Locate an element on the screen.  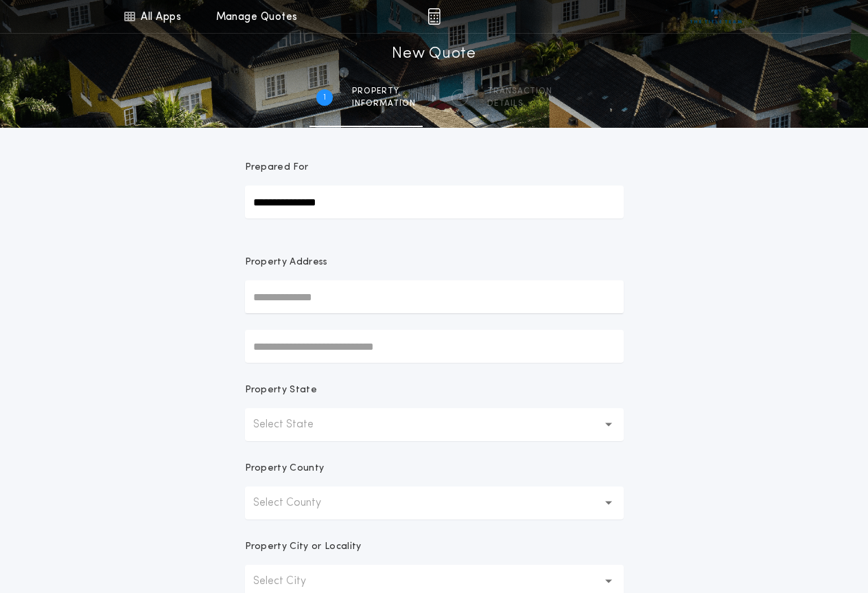
button: Select County is located at coordinates (435, 503).